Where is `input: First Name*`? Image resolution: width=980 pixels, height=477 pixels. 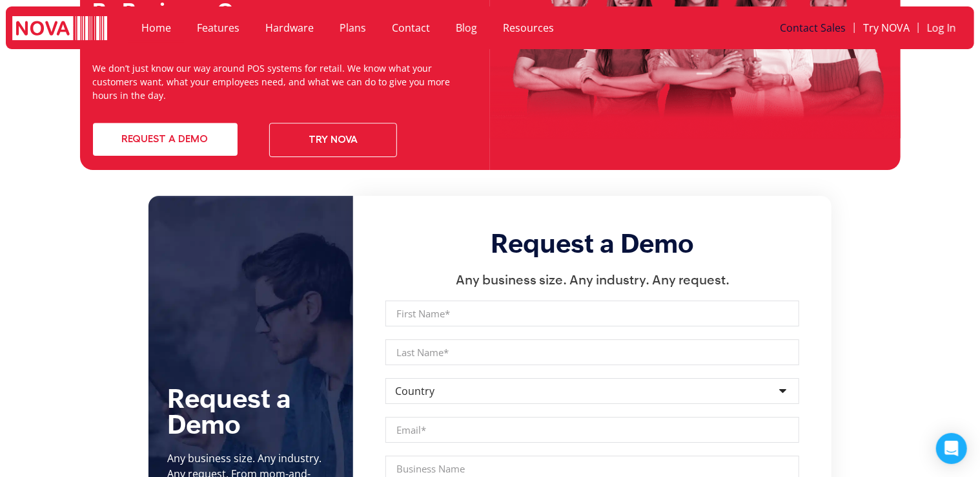 input: First Name* is located at coordinates (592, 313).